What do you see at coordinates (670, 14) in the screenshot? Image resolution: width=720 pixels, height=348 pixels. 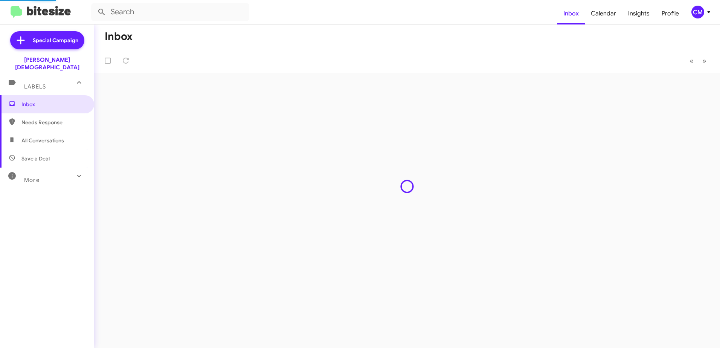 I see `span: Profile` at bounding box center [670, 14].